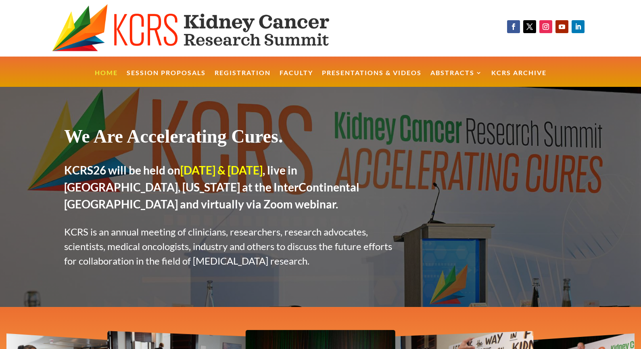 The width and height of the screenshot is (641, 349). Describe the element at coordinates (530, 27) in the screenshot. I see `a: Follow on X` at that location.